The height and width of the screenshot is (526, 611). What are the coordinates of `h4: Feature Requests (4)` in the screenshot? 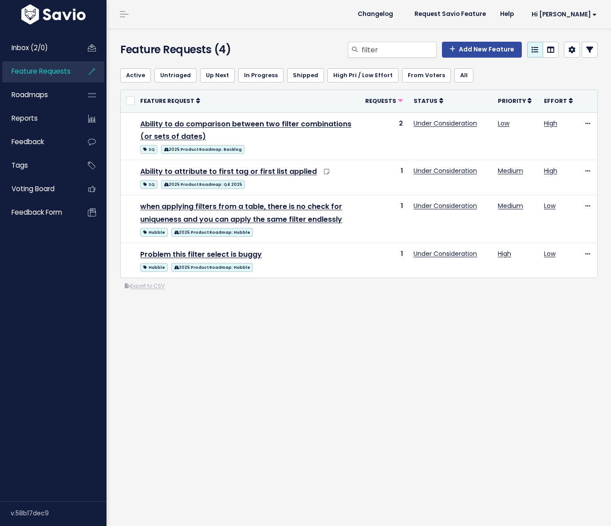 It's located at (195, 50).